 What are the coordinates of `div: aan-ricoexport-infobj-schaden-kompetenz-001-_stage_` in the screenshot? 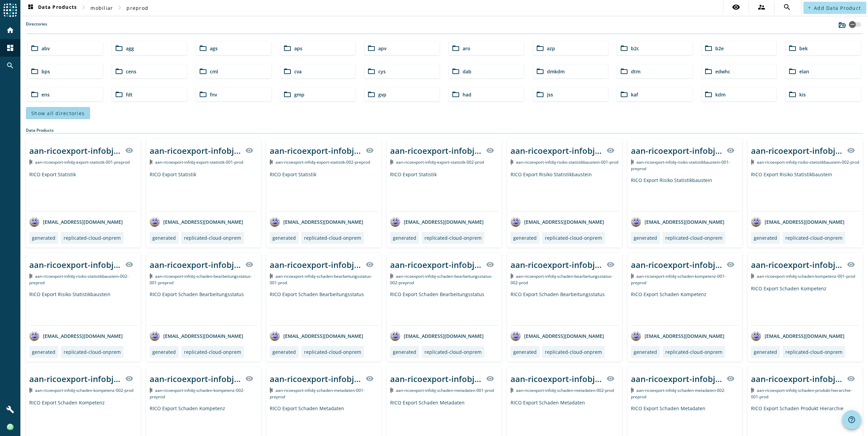 It's located at (677, 264).